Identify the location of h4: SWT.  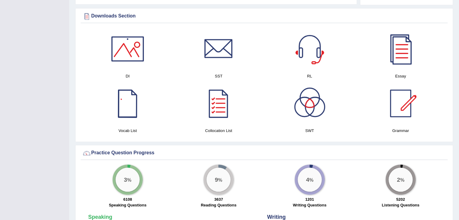
(310, 130).